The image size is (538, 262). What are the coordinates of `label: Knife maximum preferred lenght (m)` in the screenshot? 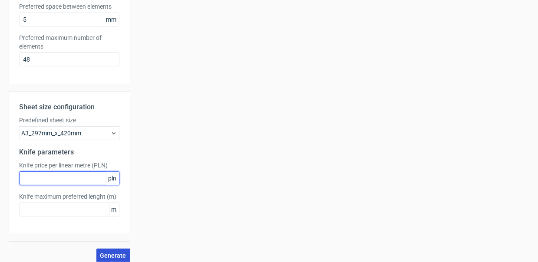 It's located at (70, 197).